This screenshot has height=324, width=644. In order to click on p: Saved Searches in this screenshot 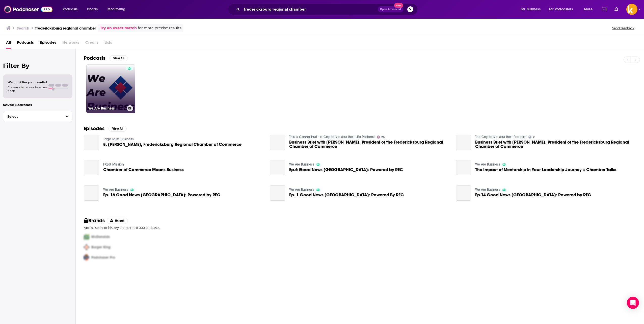, I will do `click(38, 105)`.